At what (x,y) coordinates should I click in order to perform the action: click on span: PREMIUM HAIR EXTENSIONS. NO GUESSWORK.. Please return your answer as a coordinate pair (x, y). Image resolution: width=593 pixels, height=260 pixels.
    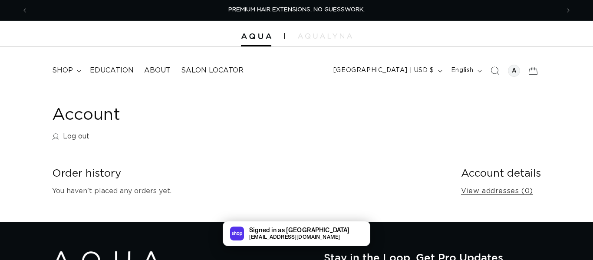
    Looking at the image, I should click on (296, 10).